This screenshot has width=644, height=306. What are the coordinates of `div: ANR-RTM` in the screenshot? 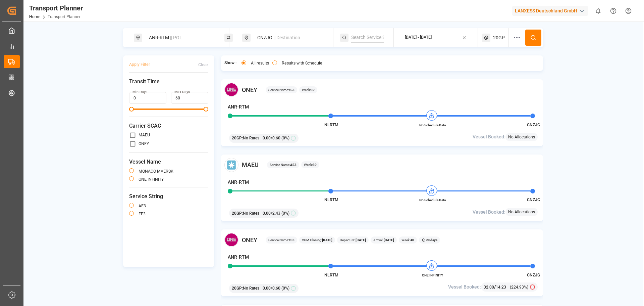 It's located at (181, 38).